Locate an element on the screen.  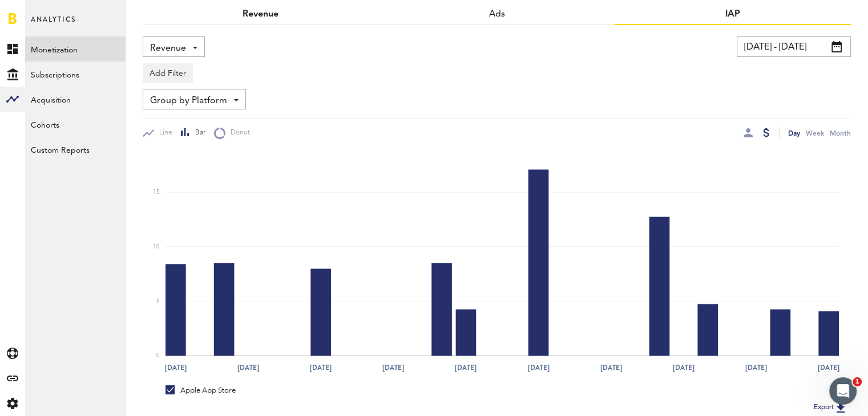
text: 15 is located at coordinates (156, 192).